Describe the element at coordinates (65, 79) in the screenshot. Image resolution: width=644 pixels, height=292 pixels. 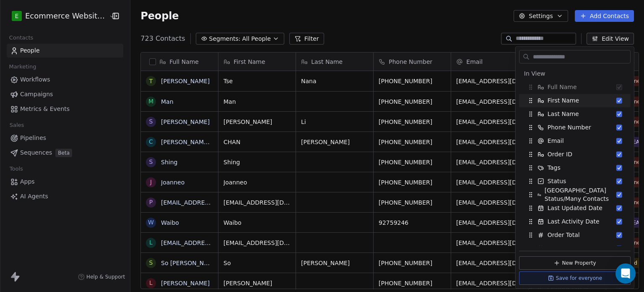
I see `a: Workflows` at that location.